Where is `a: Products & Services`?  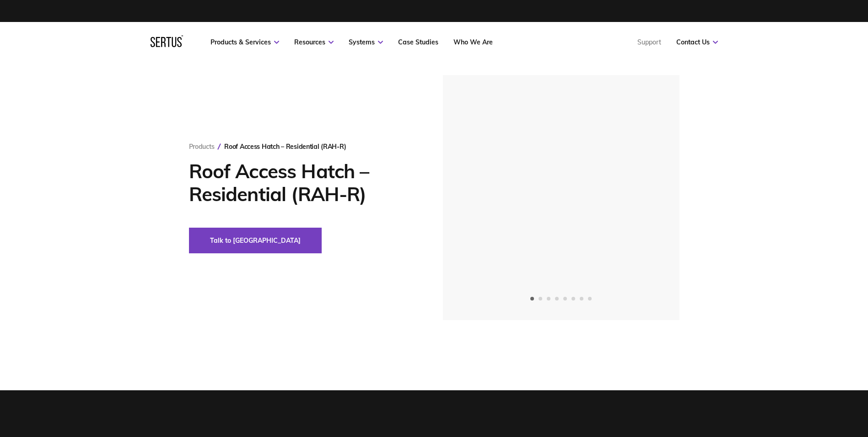
a: Products & Services is located at coordinates (245, 42).